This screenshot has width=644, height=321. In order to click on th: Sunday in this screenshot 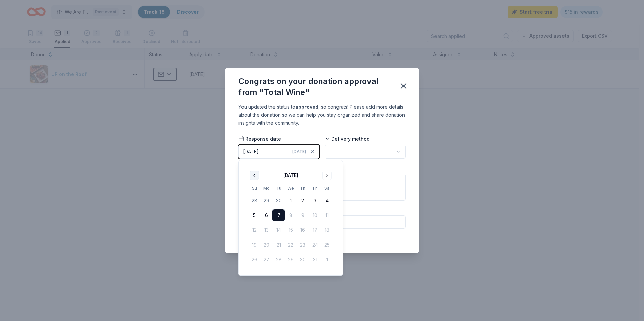, I will do `click(254, 188)`.